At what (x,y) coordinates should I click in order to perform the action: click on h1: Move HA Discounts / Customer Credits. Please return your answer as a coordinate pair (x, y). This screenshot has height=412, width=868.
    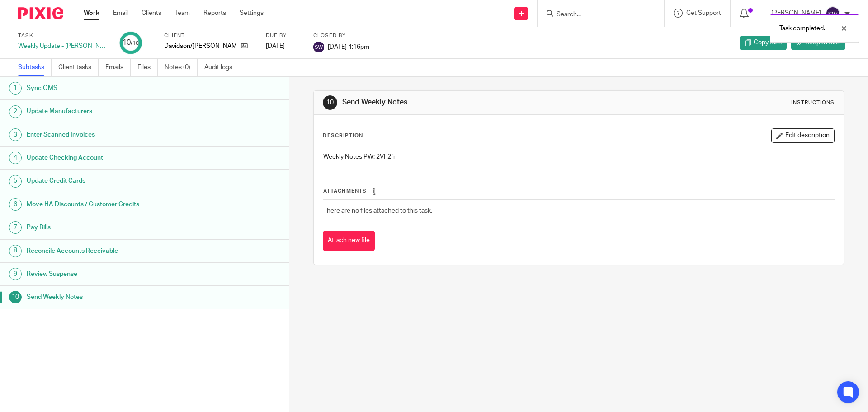
    Looking at the image, I should click on (111, 205).